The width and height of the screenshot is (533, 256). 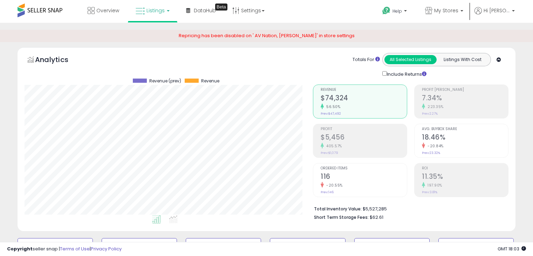 What do you see at coordinates (327, 192) in the screenshot?
I see `small: Prev: 146` at bounding box center [327, 192].